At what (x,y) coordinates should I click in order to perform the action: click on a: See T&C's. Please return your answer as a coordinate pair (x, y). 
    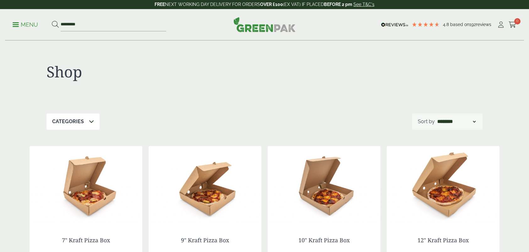
    Looking at the image, I should click on (363, 4).